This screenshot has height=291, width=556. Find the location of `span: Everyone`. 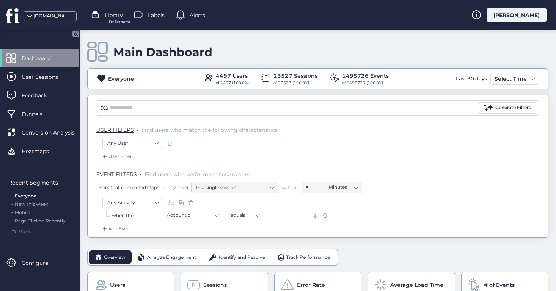

span: Everyone is located at coordinates (25, 196).